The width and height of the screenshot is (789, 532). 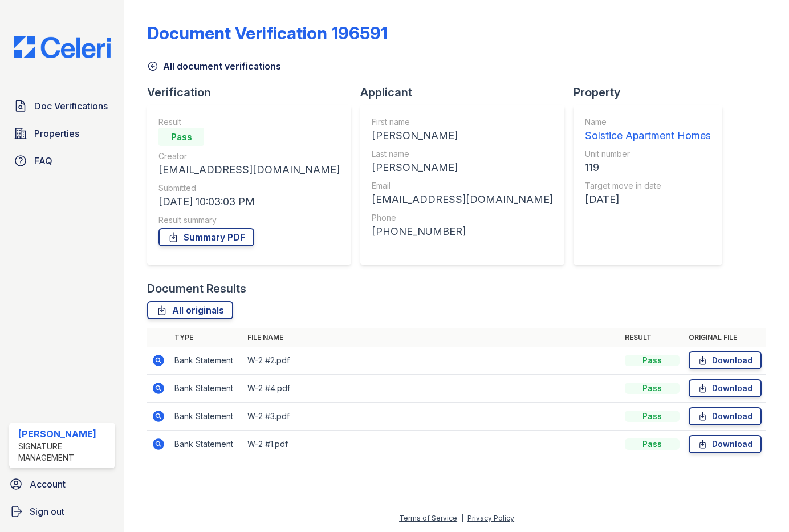 I want to click on td: W-2 #4.pdf, so click(x=431, y=388).